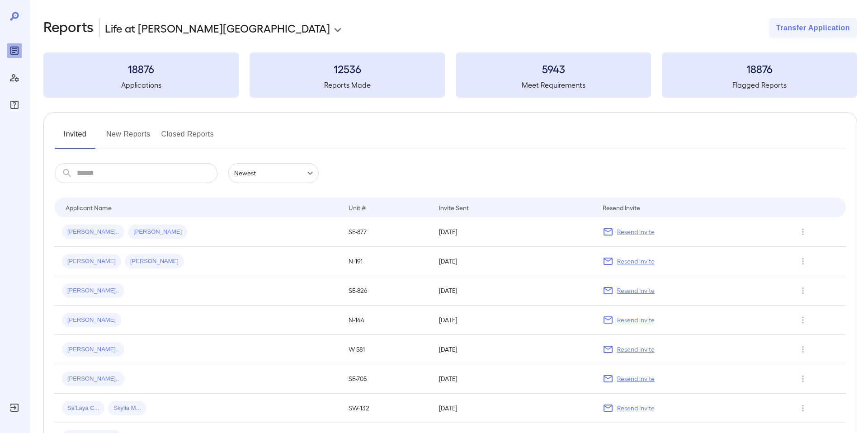 Image resolution: width=868 pixels, height=433 pixels. What do you see at coordinates (621, 207) in the screenshot?
I see `div: Resend Invite` at bounding box center [621, 207].